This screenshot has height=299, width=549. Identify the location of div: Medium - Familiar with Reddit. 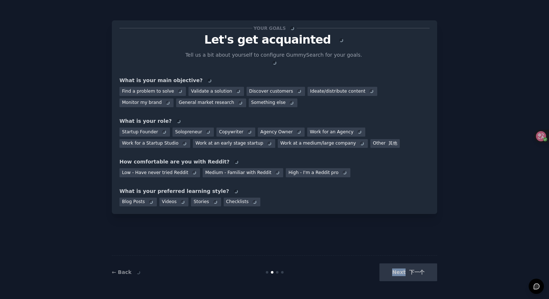
(243, 173).